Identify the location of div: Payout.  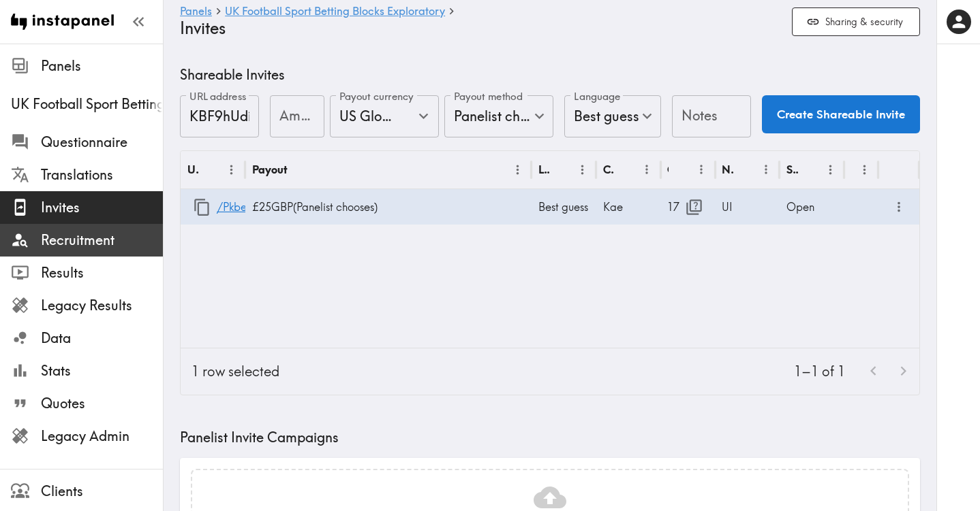
(270, 170).